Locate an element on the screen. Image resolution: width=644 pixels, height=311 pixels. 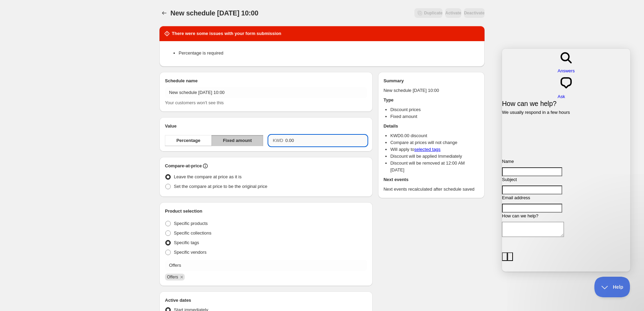
li: KWD 0.00 discount is located at coordinates (434, 136).